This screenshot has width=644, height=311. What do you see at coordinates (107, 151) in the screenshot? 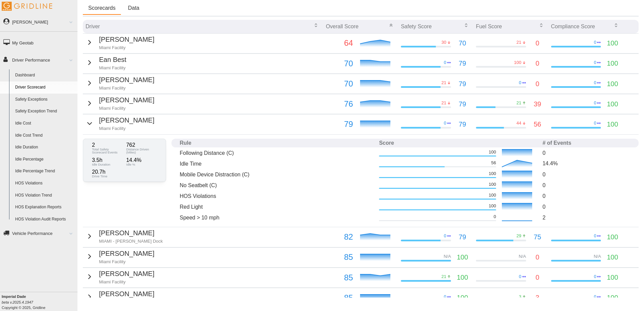
I see `p: Total Safety Scorecard Events` at bounding box center [107, 151].